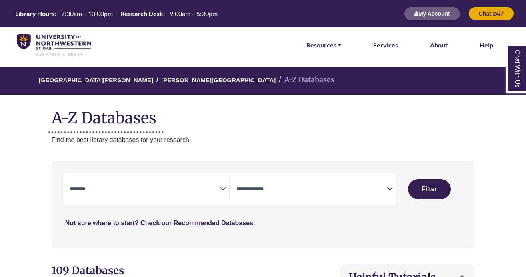 The width and height of the screenshot is (526, 277). What do you see at coordinates (439, 45) in the screenshot?
I see `a: About` at bounding box center [439, 45].